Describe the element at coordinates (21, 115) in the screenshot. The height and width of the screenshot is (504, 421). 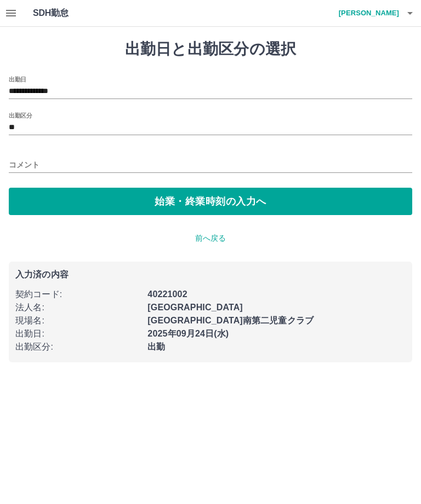
I see `label: 出勤区分` at that location.